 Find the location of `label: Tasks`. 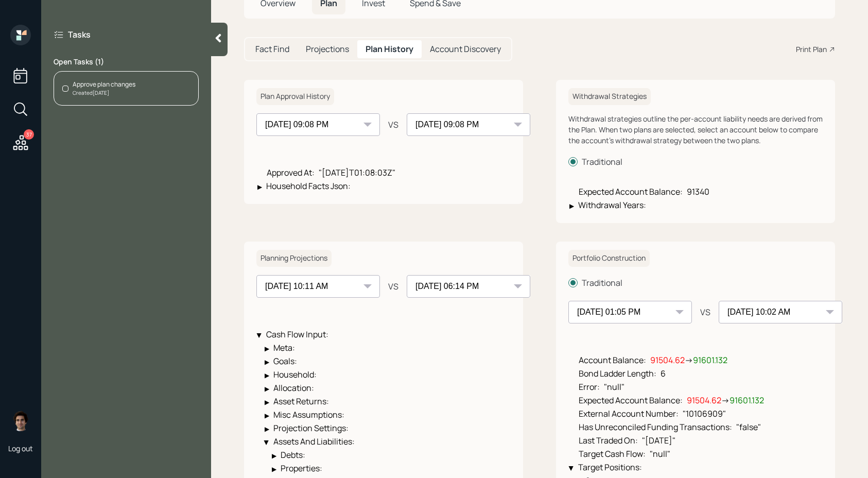

label: Tasks is located at coordinates (79, 35).